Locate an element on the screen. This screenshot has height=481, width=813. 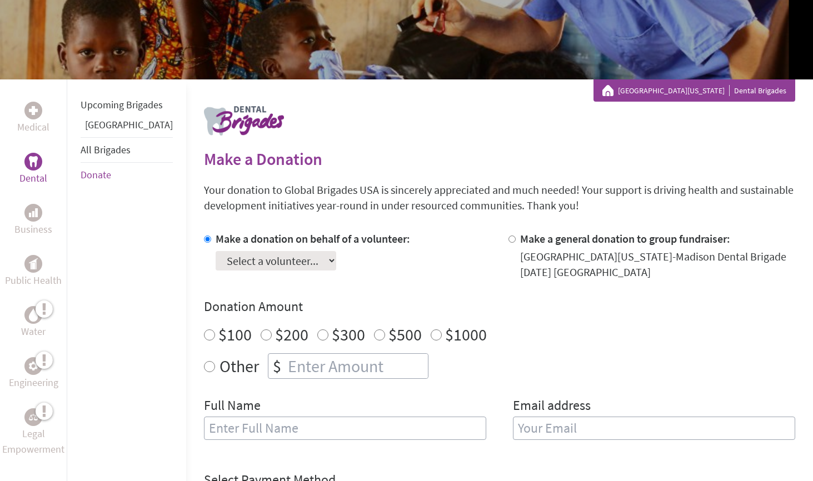
img: logo-dental.png is located at coordinates (244, 121).